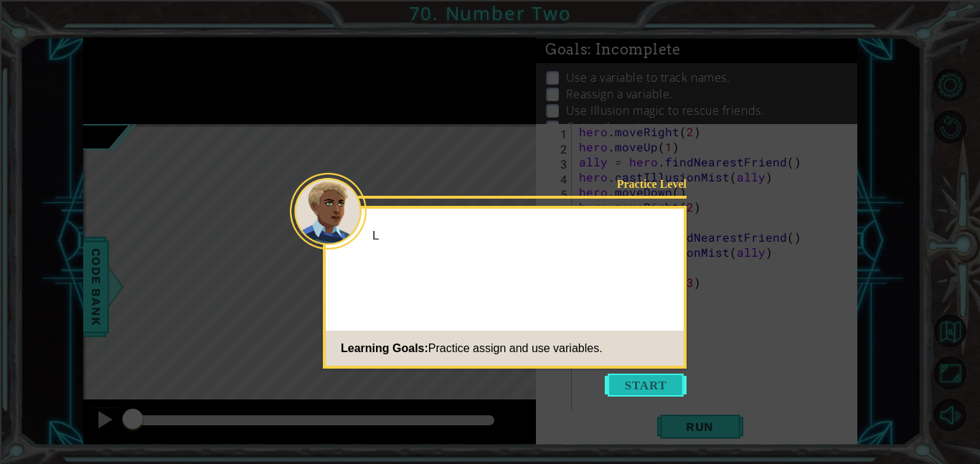 This screenshot has height=464, width=980. I want to click on div: Practice Level, so click(641, 184).